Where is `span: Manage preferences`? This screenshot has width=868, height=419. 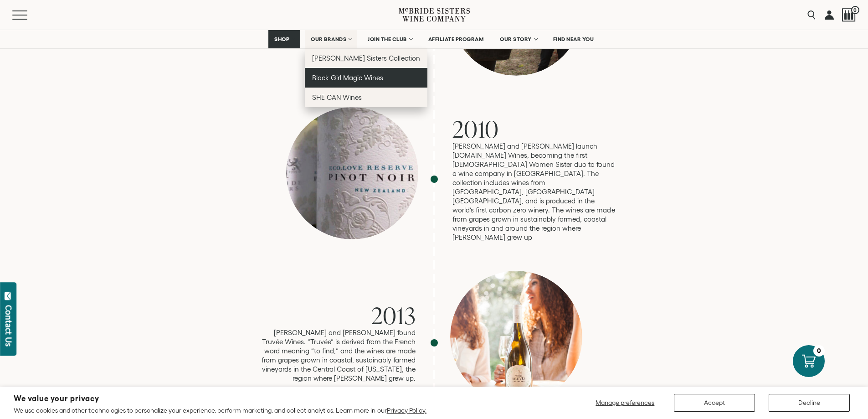
span: Manage preferences is located at coordinates (625, 402).